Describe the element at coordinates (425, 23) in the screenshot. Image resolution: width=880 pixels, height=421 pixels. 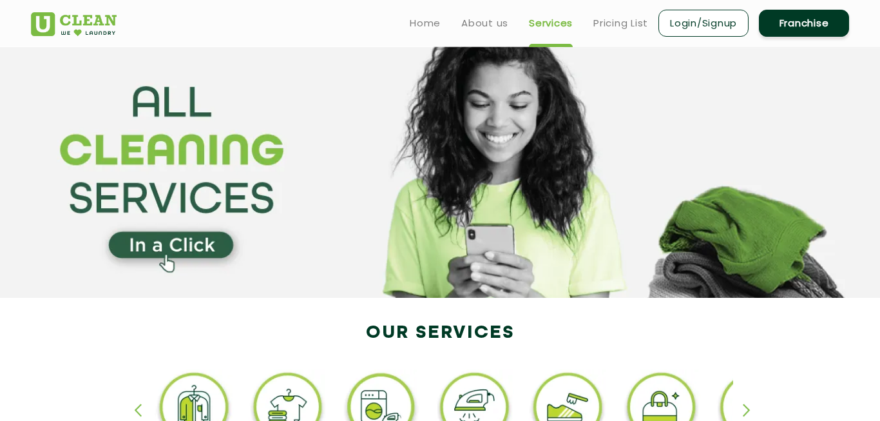
I see `a: Home` at that location.